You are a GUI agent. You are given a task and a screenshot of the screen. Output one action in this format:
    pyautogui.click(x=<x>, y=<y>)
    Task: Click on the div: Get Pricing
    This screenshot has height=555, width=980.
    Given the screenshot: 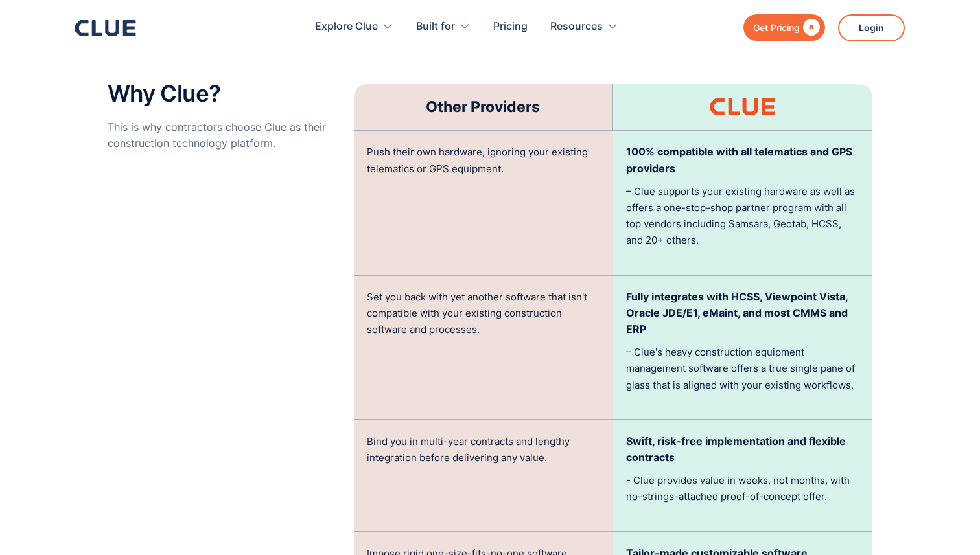 What is the action you would take?
    pyautogui.click(x=776, y=27)
    